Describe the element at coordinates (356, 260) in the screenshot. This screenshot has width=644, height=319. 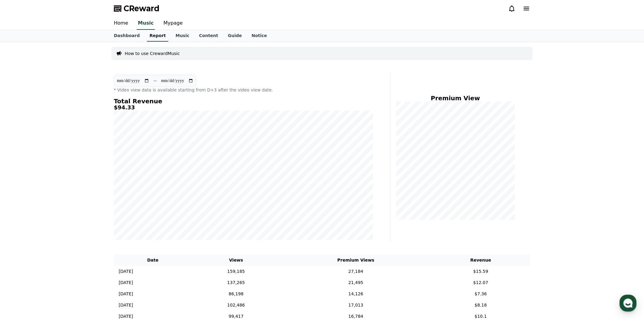
I see `th: Premium Views` at that location.